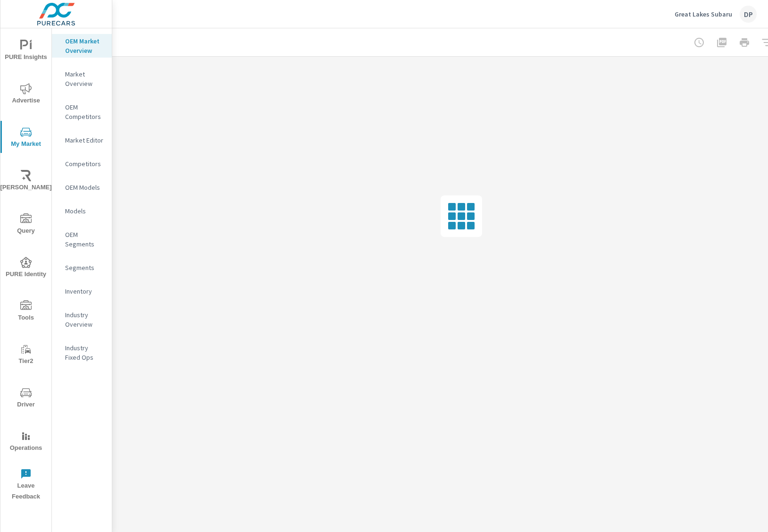 This screenshot has width=768, height=532. Describe the element at coordinates (26, 485) in the screenshot. I see `span: Leave Feedback` at that location.